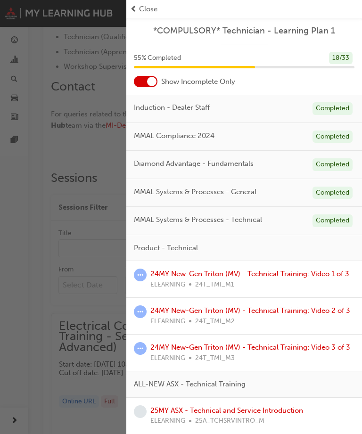 The width and height of the screenshot is (362, 434). I want to click on span: 24T_TMI_M1, so click(215, 285).